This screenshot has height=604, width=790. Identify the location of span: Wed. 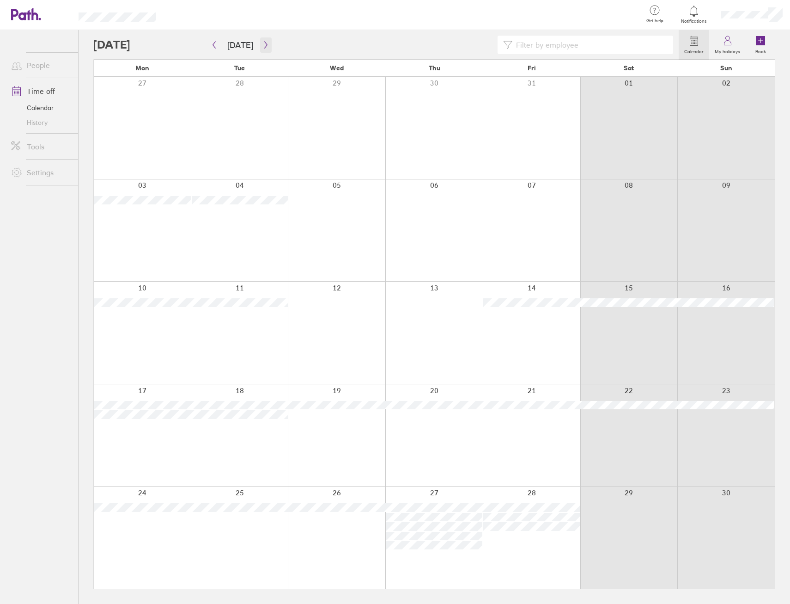
(337, 68).